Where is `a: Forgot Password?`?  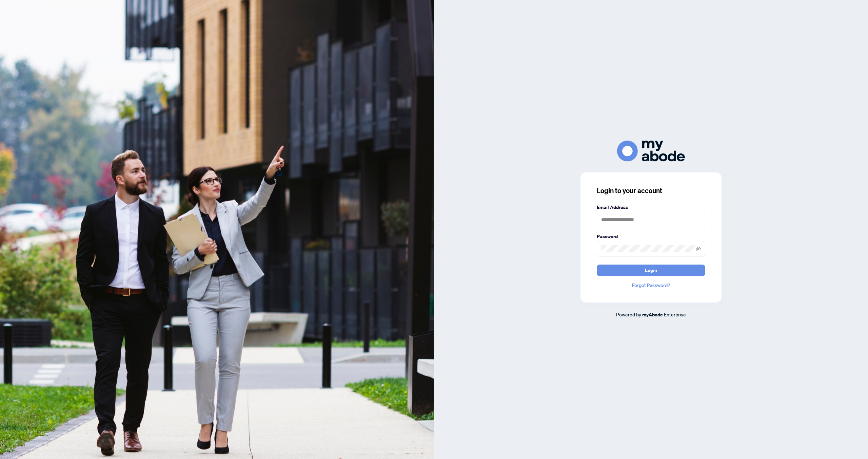
a: Forgot Password? is located at coordinates (652, 285).